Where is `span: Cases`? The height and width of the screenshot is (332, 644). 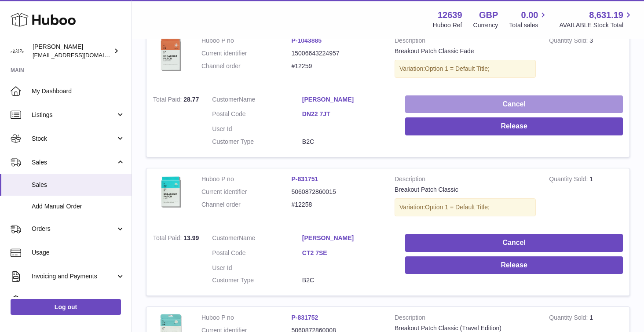
span: Cases is located at coordinates (79, 300).